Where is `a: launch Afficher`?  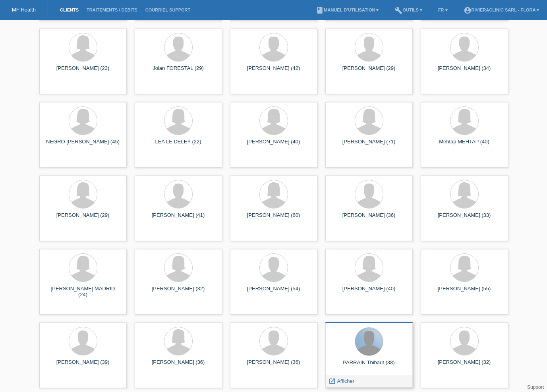 a: launch Afficher is located at coordinates (341, 381).